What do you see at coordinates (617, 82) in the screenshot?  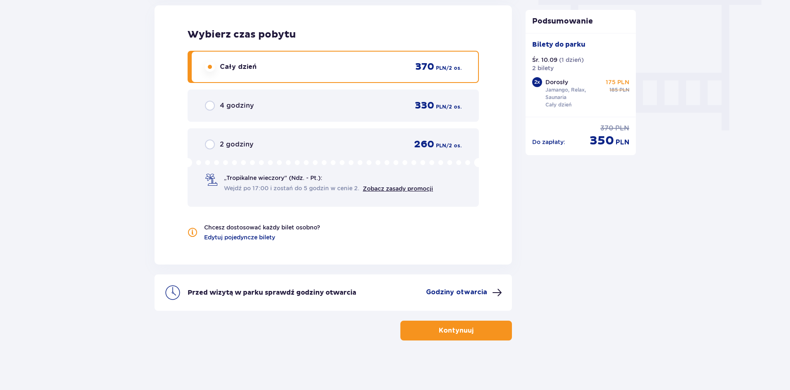 I see `p: 175 PLN` at bounding box center [617, 82].